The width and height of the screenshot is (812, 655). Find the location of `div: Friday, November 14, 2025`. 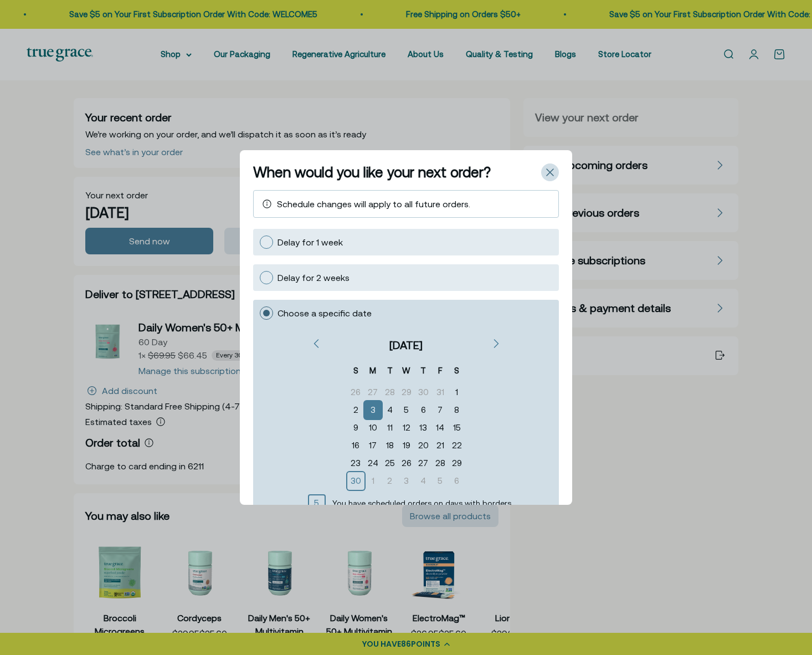

div: Friday, November 14, 2025 is located at coordinates (440, 428).